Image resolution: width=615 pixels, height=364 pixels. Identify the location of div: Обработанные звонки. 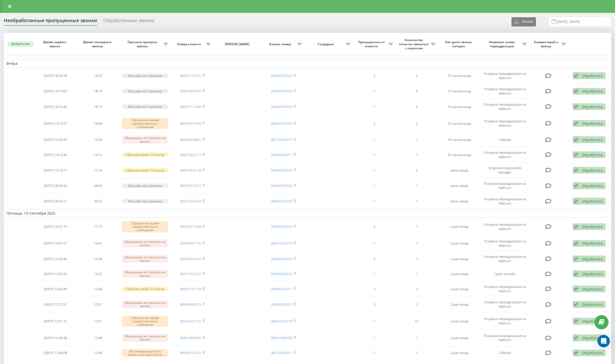
(129, 22).